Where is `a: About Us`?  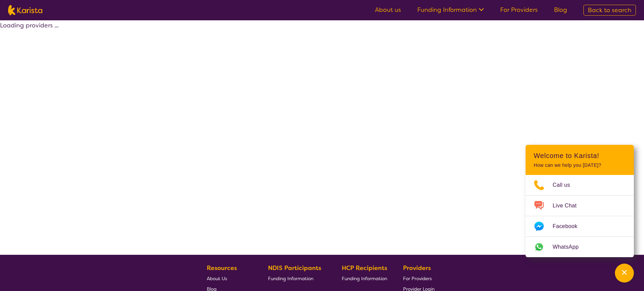
a: About Us is located at coordinates (230, 278).